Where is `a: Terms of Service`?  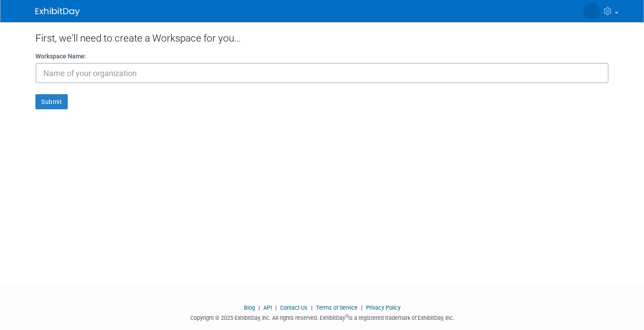
a: Terms of Service is located at coordinates (337, 307).